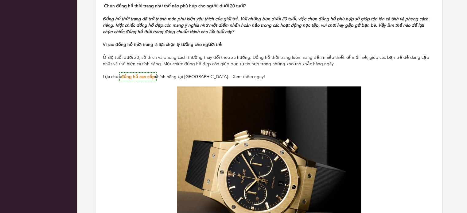  What do you see at coordinates (266, 25) in the screenshot?
I see `em: Đồng hồ thời trang đã trở thành món phụ kiện yêu thích của giới trẻ. Với những bạn dưới 20 tuổi, ...` at bounding box center [266, 25].